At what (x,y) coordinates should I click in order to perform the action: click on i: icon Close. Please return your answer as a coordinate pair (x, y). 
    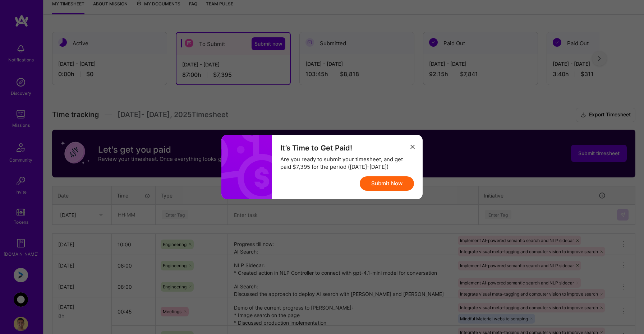
    Looking at the image, I should click on (413, 147).